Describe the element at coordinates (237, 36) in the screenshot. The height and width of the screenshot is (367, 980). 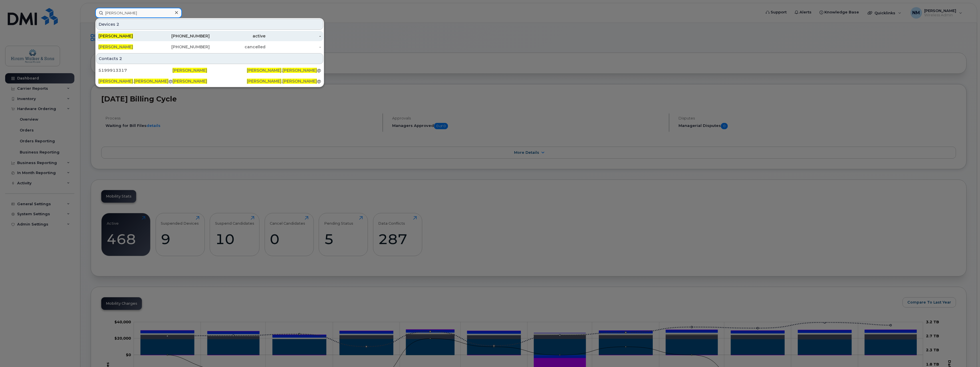
I see `div: active` at that location.